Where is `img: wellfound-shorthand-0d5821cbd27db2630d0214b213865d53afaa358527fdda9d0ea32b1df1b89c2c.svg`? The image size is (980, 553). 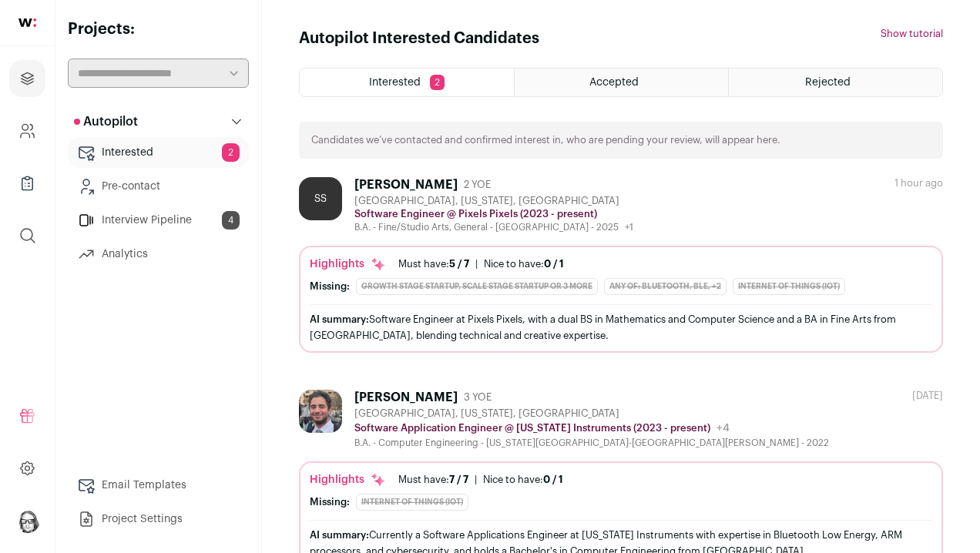
img: wellfound-shorthand-0d5821cbd27db2630d0214b213865d53afaa358527fdda9d0ea32b1df1b89c2c.svg is located at coordinates (27, 22).